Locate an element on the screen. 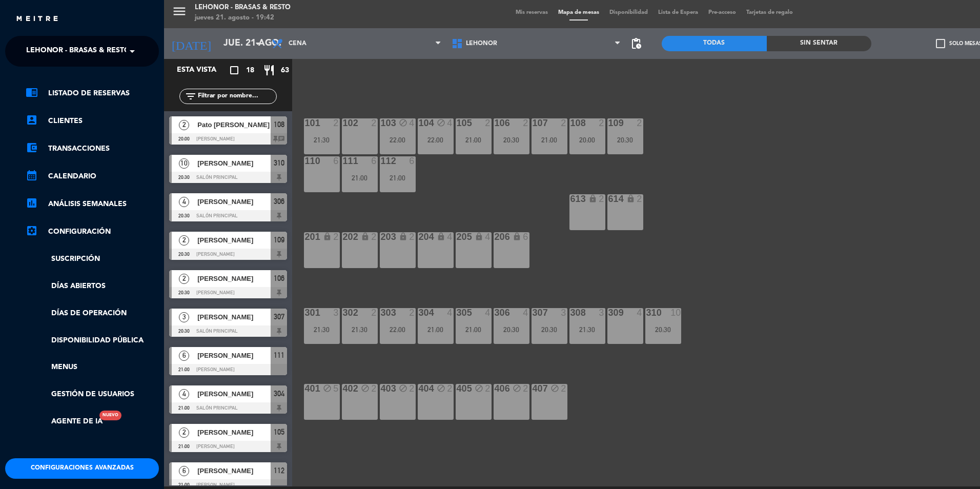 This screenshot has width=980, height=489. span: 109 is located at coordinates (279, 240).